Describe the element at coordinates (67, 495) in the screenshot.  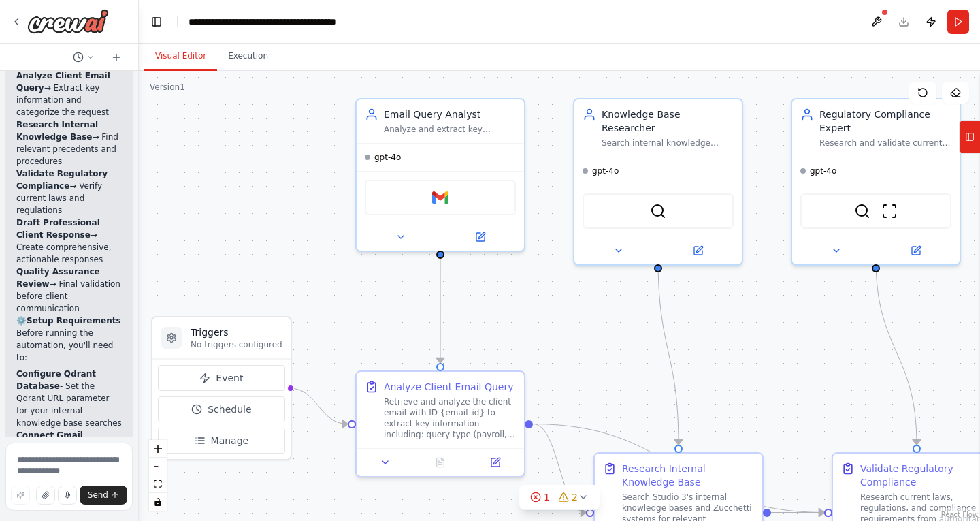
I see `button: Click to speak your automation idea` at that location.